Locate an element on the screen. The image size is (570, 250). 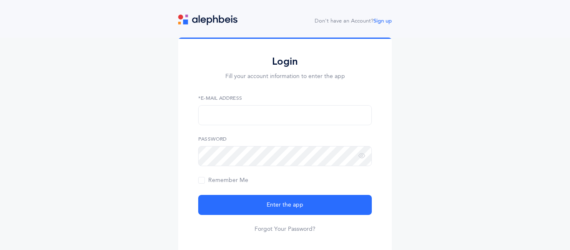
label: *E-Mail Address is located at coordinates (285, 98).